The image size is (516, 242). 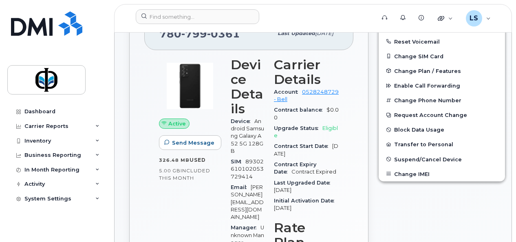 What do you see at coordinates (247, 136) in the screenshot?
I see `span: Android Samsung Galaxy A52 5G 128GB` at bounding box center [247, 136].